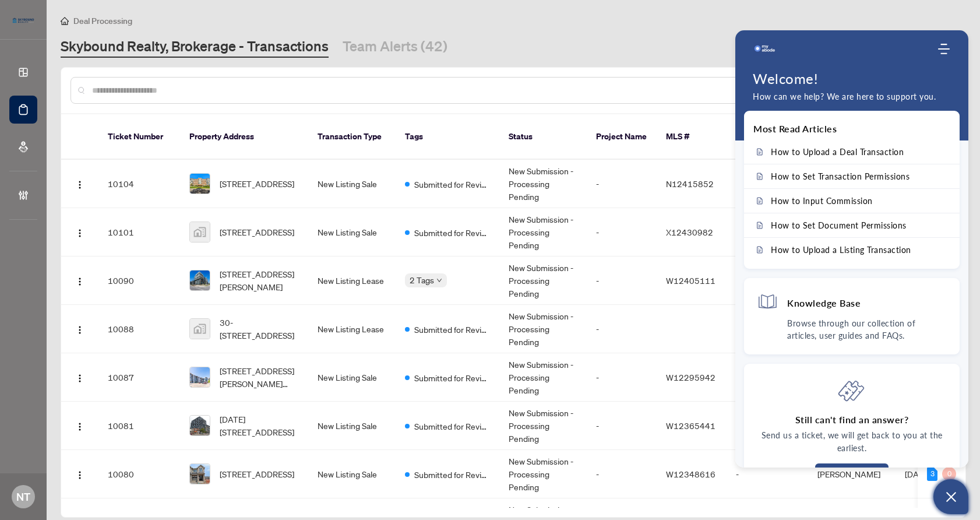  Describe the element at coordinates (103, 21) in the screenshot. I see `span: Deal Processing` at that location.